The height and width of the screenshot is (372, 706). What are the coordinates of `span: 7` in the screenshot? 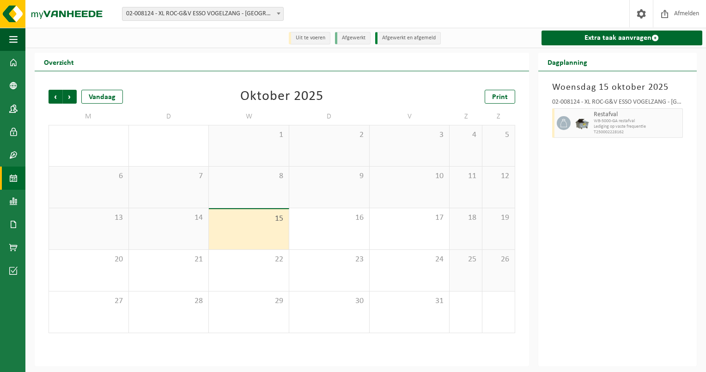 It's located at (169, 176).